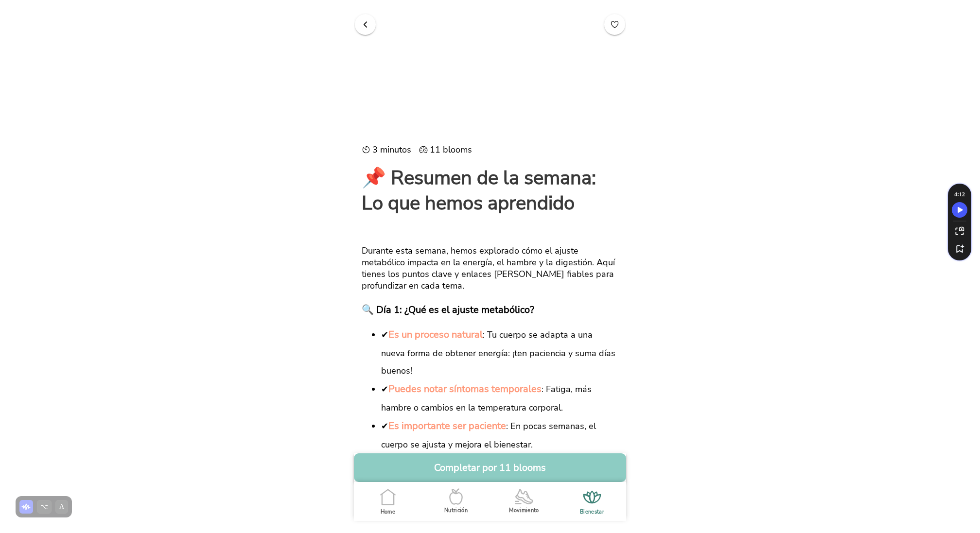  What do you see at coordinates (500, 398) in the screenshot?
I see `li: ✔ : Fatiga, más hambre o cambios en la temperatura corporal.` at bounding box center [500, 398].